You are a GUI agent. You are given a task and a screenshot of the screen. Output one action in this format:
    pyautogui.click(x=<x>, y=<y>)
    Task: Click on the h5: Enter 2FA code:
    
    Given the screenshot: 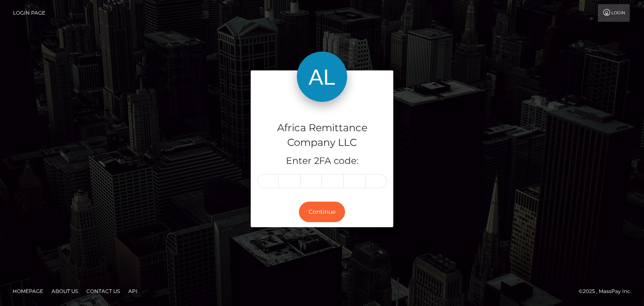 What is the action you would take?
    pyautogui.click(x=322, y=161)
    